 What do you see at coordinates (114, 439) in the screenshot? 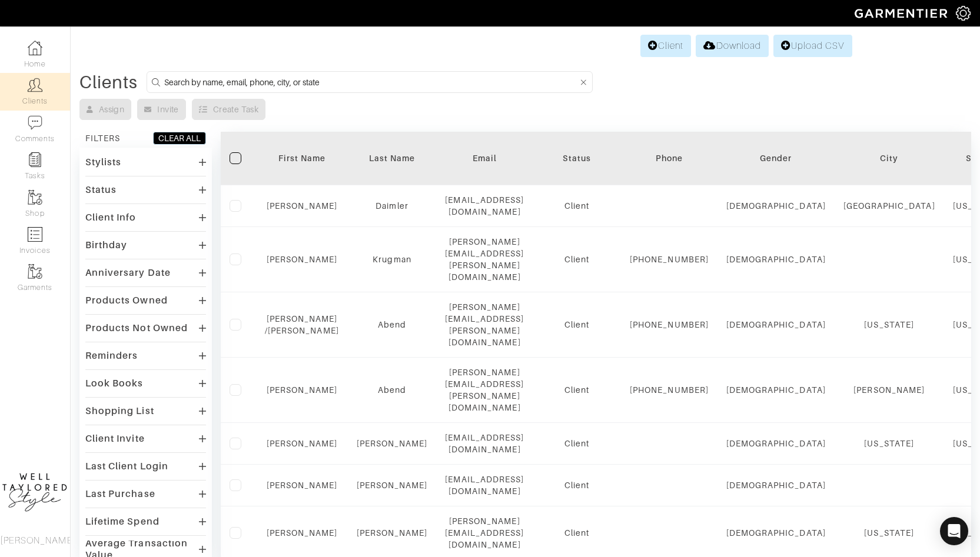
I see `div: Client Invite` at bounding box center [114, 439].